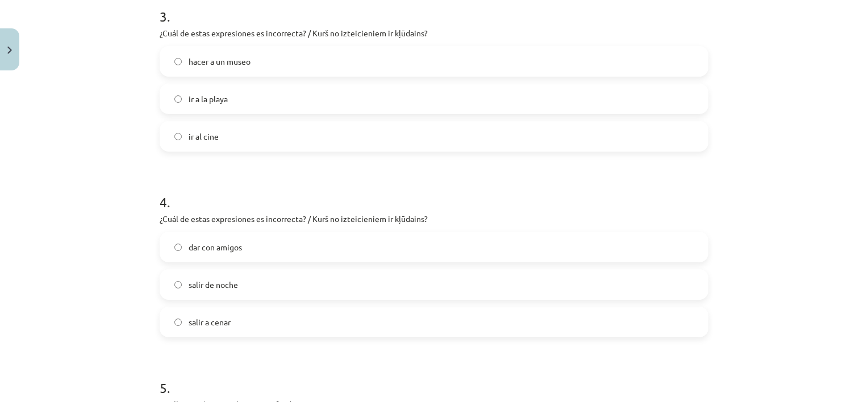 This screenshot has width=868, height=402. Describe the element at coordinates (434, 378) in the screenshot. I see `h1: 5 .` at that location.